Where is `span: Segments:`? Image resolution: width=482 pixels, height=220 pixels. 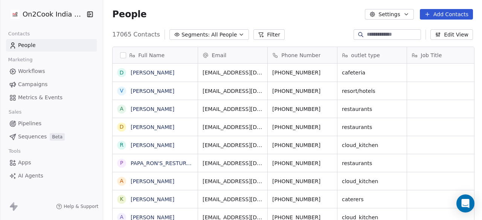 span: Segments: is located at coordinates (195, 35).